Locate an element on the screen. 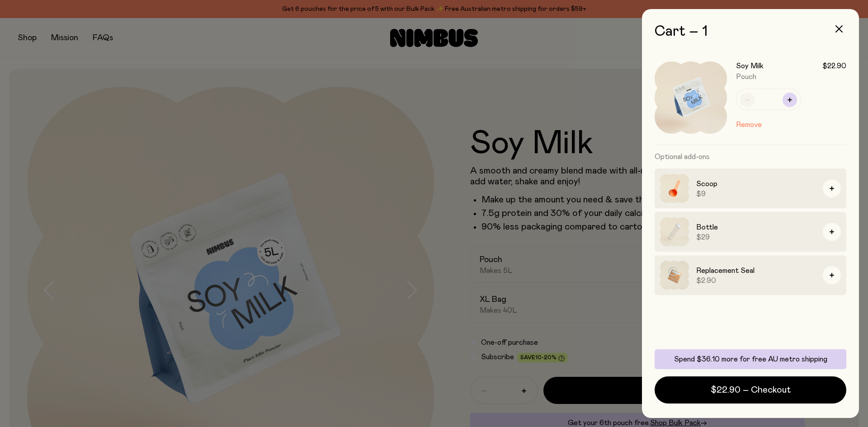 This screenshot has height=427, width=868. h3: Bottle is located at coordinates (755, 227).